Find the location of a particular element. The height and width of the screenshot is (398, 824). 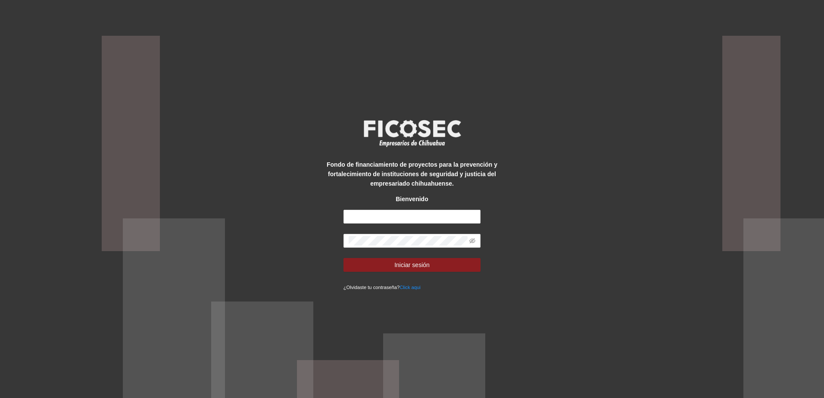

strong: Fondo de financiamiento de proyectos para la prevención y fortalecimiento de instituciones de seg... is located at coordinates (412, 174).